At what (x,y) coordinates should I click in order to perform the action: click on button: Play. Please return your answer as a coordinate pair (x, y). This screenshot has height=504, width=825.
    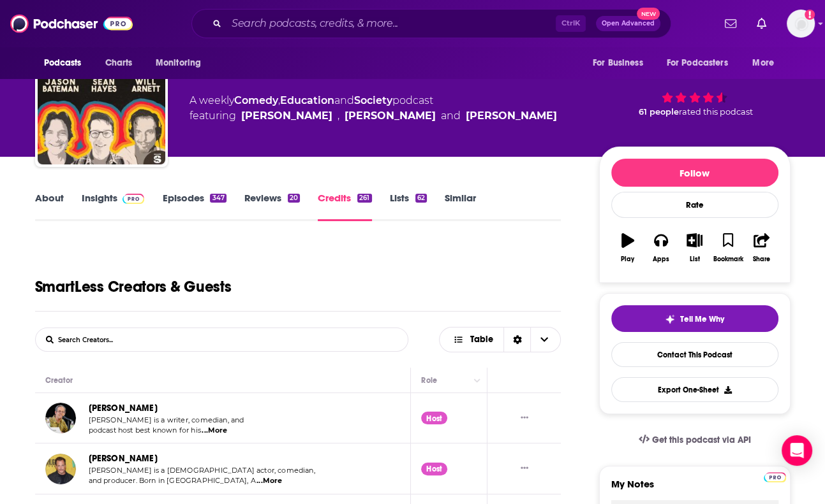
    Looking at the image, I should click on (628, 248).